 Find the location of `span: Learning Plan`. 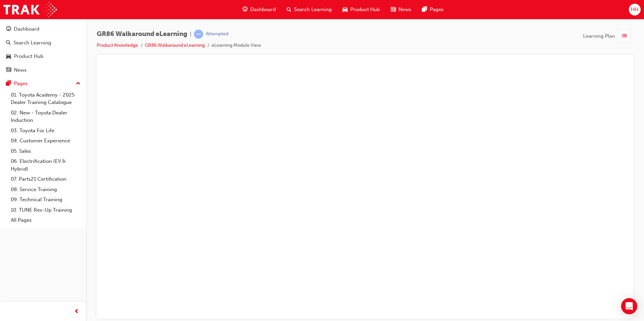

span: Learning Plan is located at coordinates (599, 36).